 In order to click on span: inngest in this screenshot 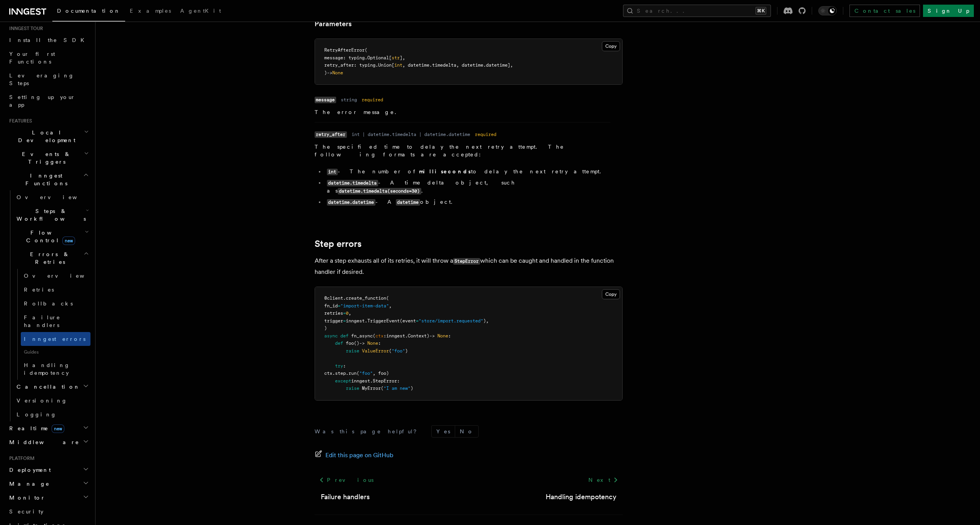, I will do `click(395, 336)`.